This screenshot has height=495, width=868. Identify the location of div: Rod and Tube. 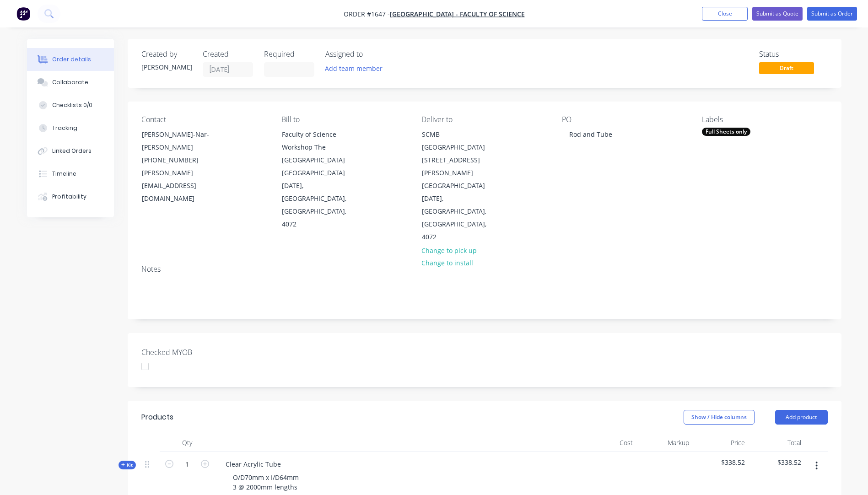
(591, 134).